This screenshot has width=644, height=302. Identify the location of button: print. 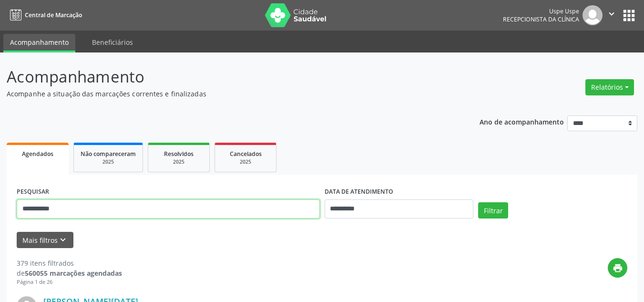
(617, 267).